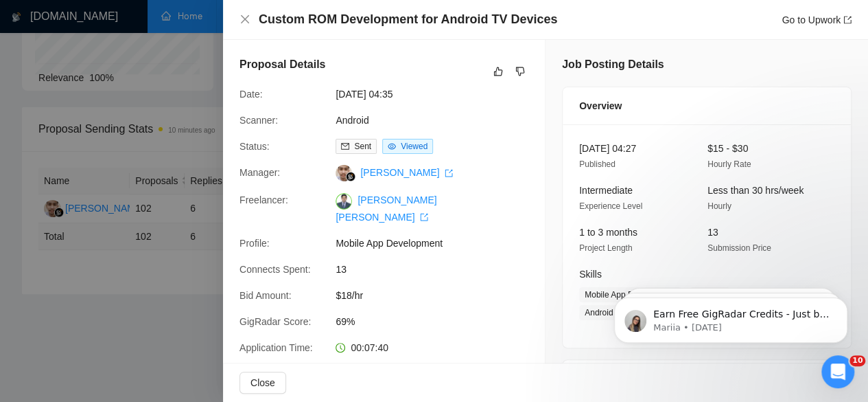 Image resolution: width=868 pixels, height=402 pixels. What do you see at coordinates (255, 244) in the screenshot?
I see `span: Profile:` at bounding box center [255, 244].